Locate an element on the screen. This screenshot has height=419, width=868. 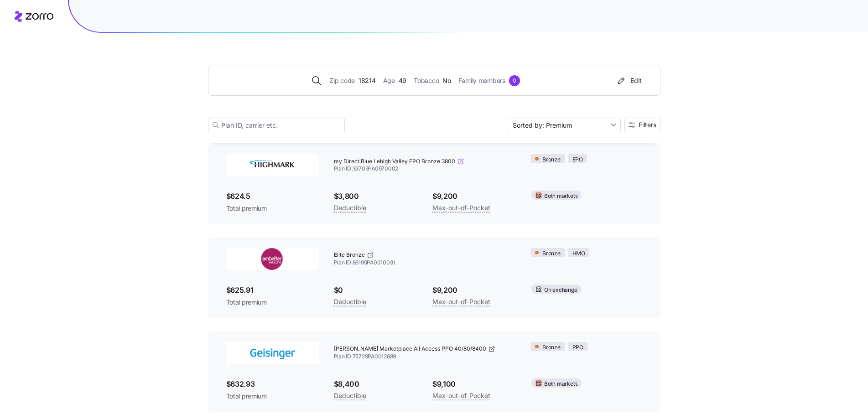
div: Edit is located at coordinates (628, 81).